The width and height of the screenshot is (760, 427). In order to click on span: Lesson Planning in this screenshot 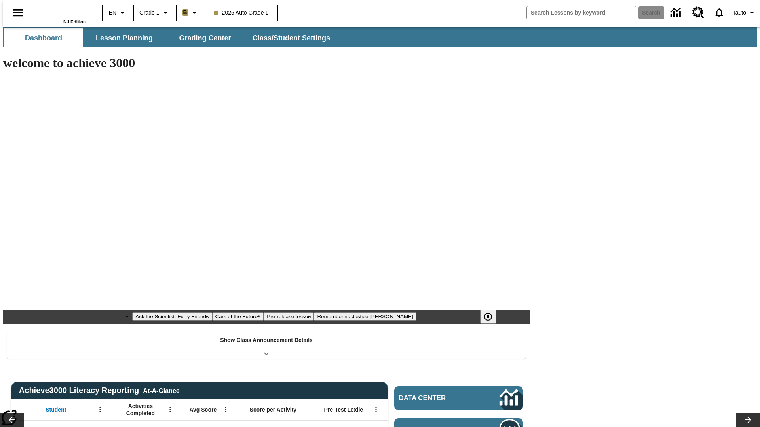, I will do `click(124, 38)`.